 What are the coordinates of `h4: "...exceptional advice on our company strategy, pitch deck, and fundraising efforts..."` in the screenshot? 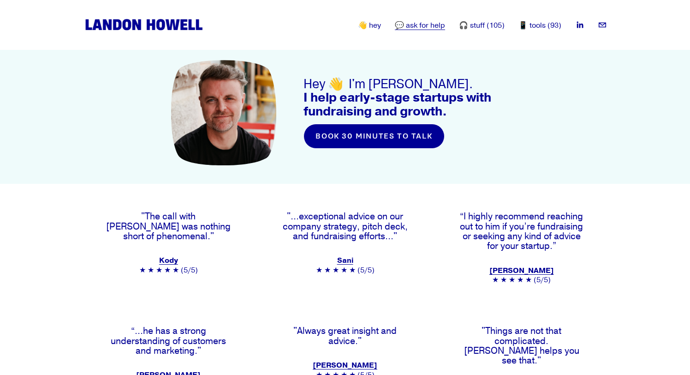 It's located at (345, 226).